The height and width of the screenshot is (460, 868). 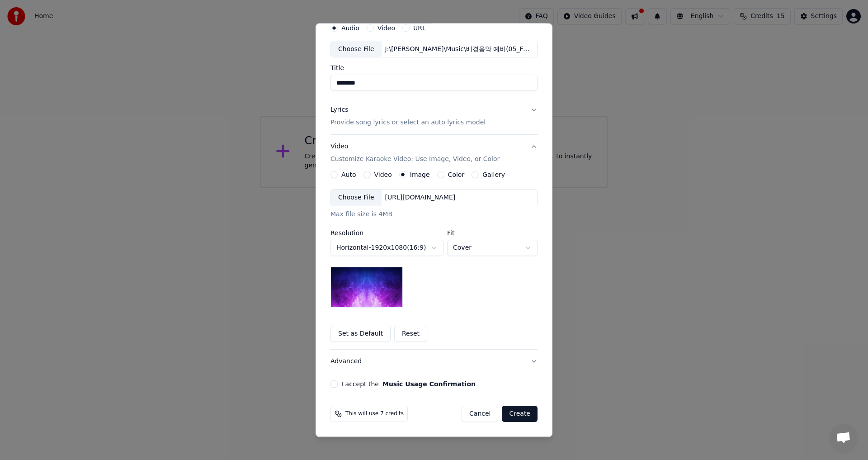 I want to click on label: Audio, so click(x=351, y=28).